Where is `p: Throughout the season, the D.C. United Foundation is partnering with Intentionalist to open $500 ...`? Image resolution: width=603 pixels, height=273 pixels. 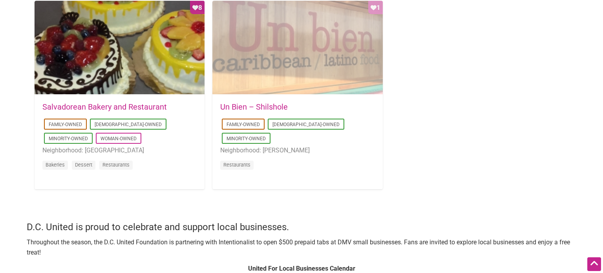 p: Throughout the season, the D.C. United Foundation is partnering with Intentionalist to open $500 ... is located at coordinates (302, 247).